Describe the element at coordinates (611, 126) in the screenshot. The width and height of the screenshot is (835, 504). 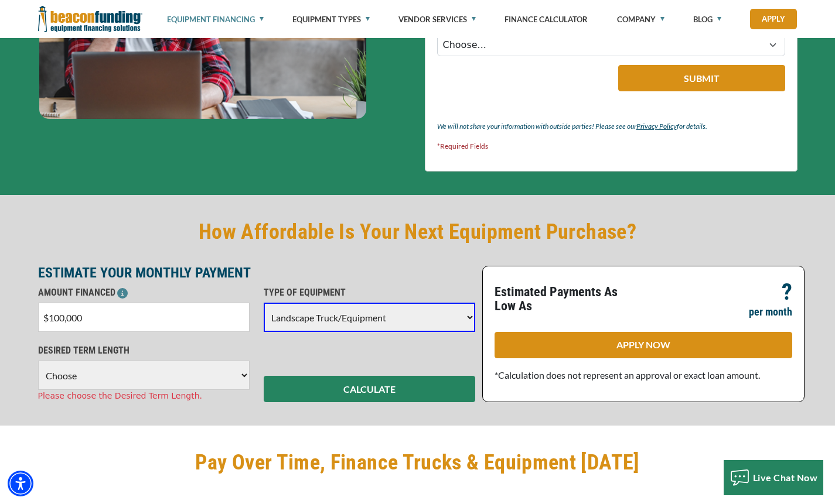
I see `p: We will not share your information with outside parties! Please see our for details.` at that location.